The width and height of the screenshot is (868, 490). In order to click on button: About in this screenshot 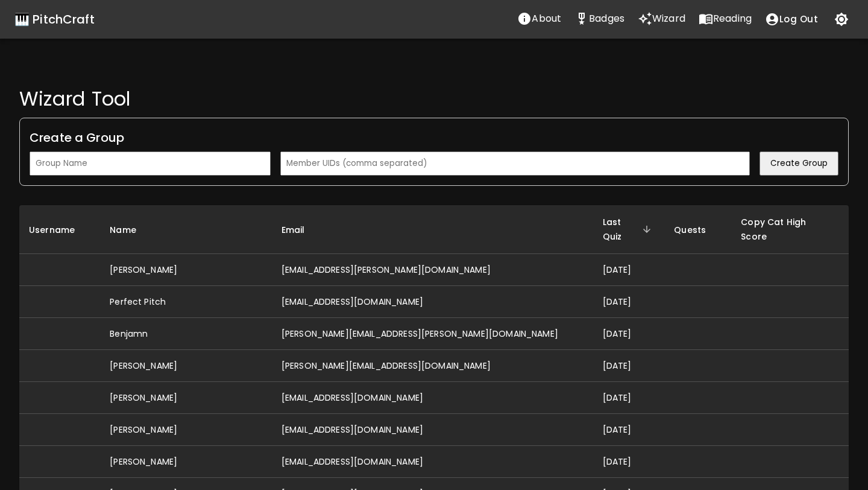, I will do `click(539, 19)`.